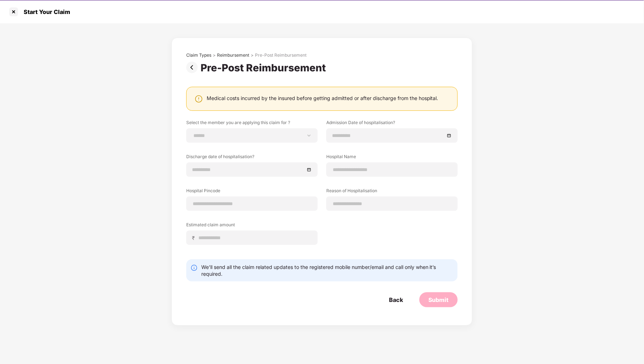 The image size is (644, 364). Describe the element at coordinates (323, 98) in the screenshot. I see `div: Medical costs incurred by the insured before getting admitted or after discharge from the hospital.` at that location.